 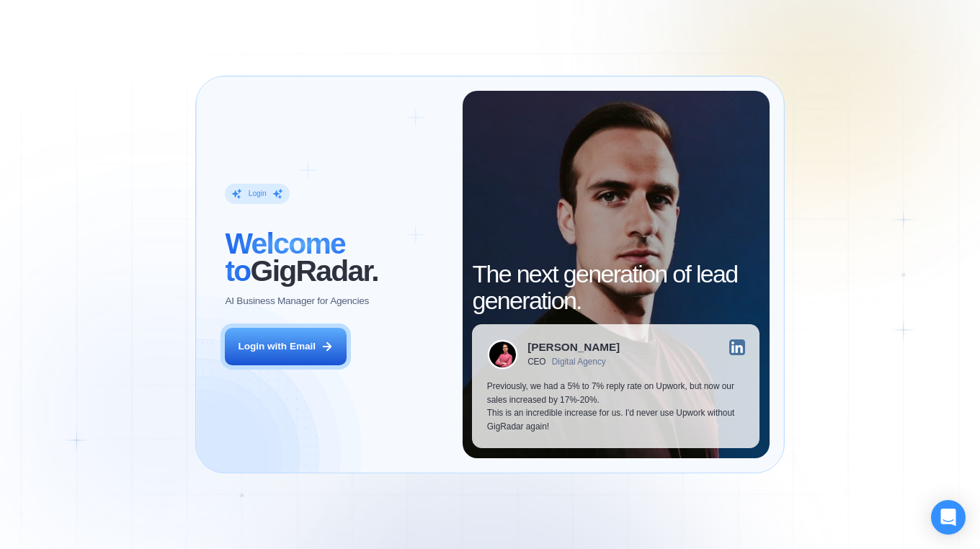 I want to click on div: Digital Agency, so click(x=579, y=363).